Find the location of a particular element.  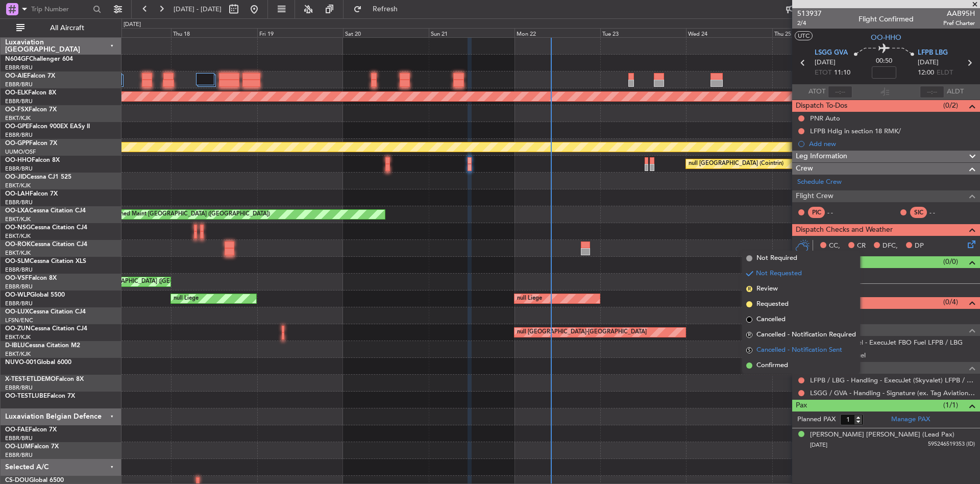

span: OO-LXA is located at coordinates (17, 211).